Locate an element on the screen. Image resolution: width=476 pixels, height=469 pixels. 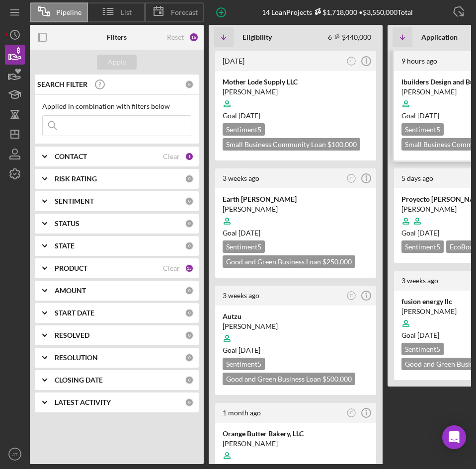
b: RESOLVED is located at coordinates (72, 335).